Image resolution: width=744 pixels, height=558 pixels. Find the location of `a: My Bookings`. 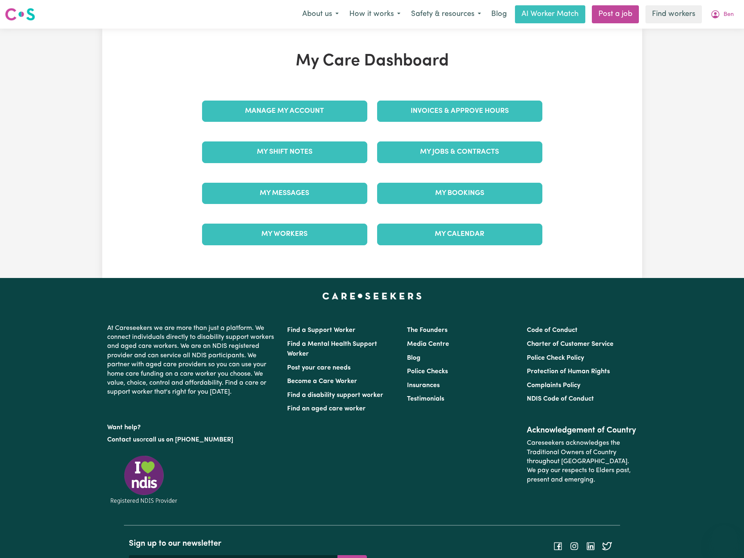

a: My Bookings is located at coordinates (459, 193).